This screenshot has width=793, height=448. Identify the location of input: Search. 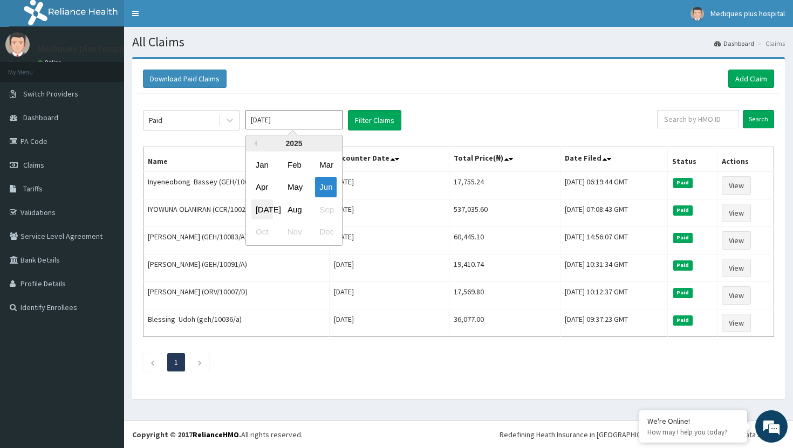
(758, 119).